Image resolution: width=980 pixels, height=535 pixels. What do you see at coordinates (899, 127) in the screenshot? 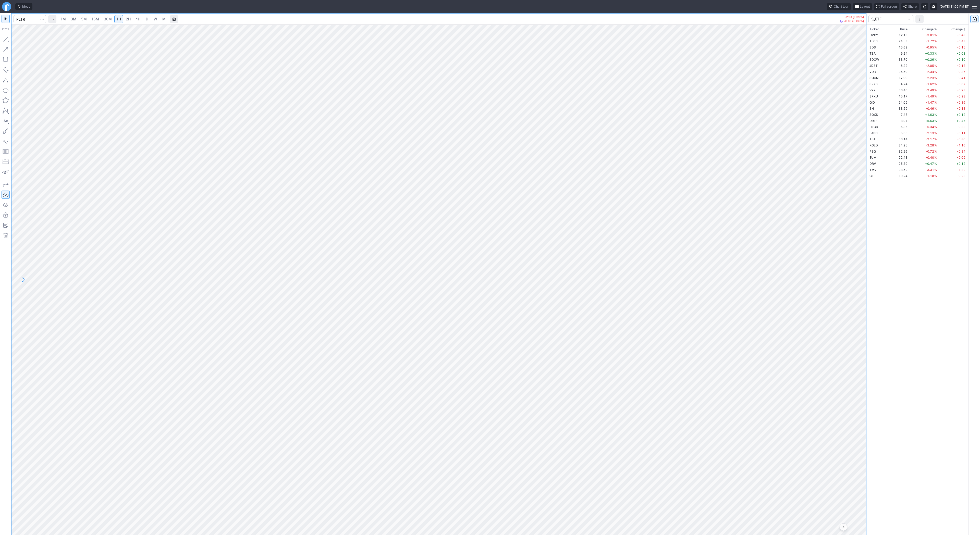
I see `td: 5.85` at bounding box center [899, 127].